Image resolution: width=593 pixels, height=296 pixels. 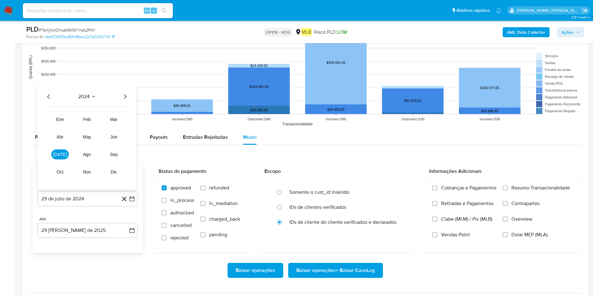 What do you see at coordinates (581, 17) in the screenshot?
I see `span: 3.157.1-hotfix-1` at bounding box center [581, 17].